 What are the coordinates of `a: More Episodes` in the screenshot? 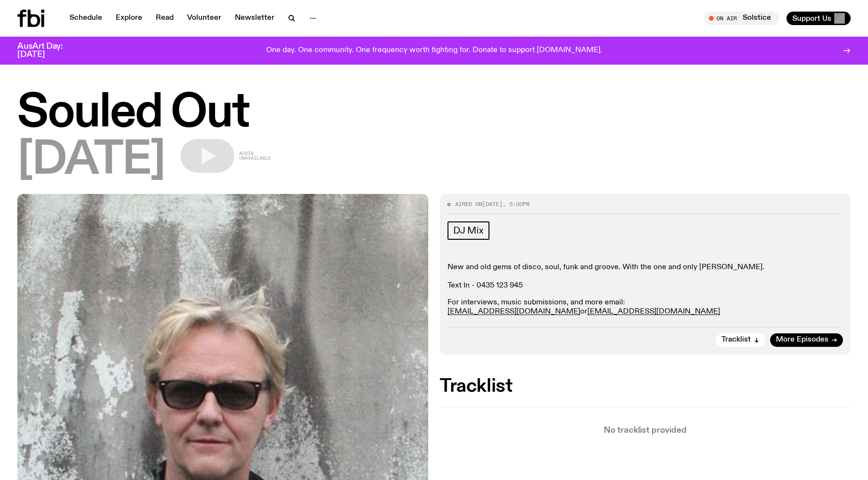 It's located at (806, 340).